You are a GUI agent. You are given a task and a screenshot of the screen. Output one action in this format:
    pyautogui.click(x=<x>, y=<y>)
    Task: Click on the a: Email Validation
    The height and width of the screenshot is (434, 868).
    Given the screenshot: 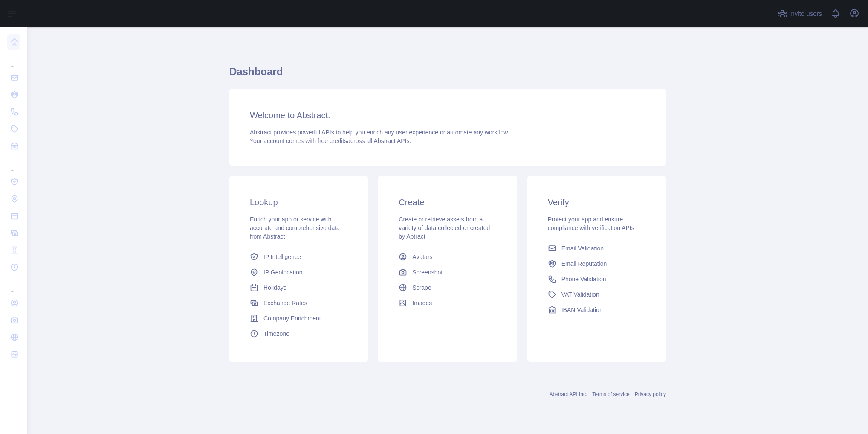 What is the action you would take?
    pyautogui.click(x=596, y=248)
    